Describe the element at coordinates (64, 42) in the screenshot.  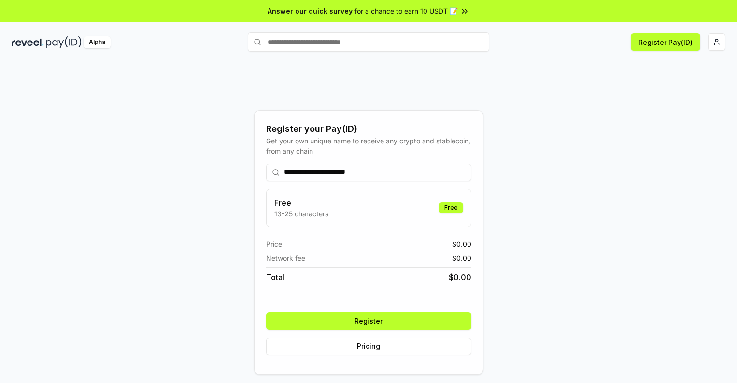
I see `img: pay_id` at that location.